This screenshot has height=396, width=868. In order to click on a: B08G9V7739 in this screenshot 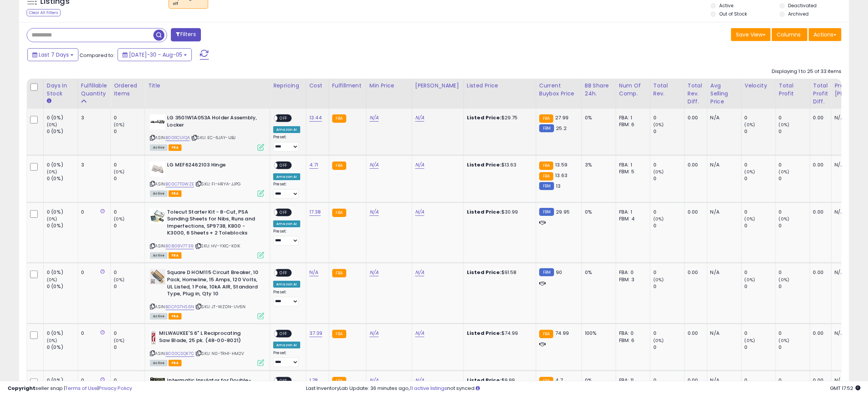, I will do `click(180, 246)`.